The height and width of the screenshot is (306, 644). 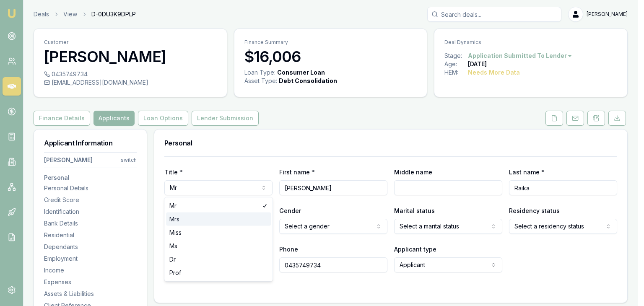 I want to click on span: Mr, so click(x=173, y=206).